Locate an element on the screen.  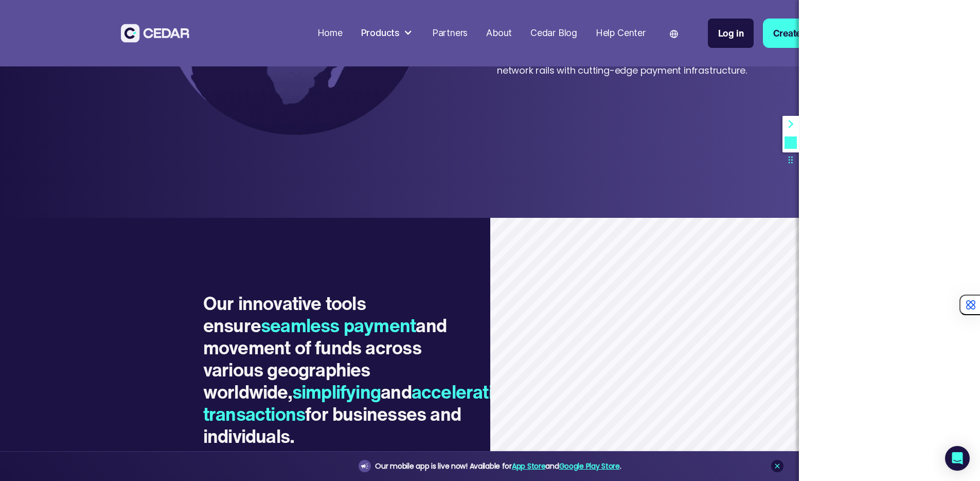
a: Create an account is located at coordinates (811, 33).